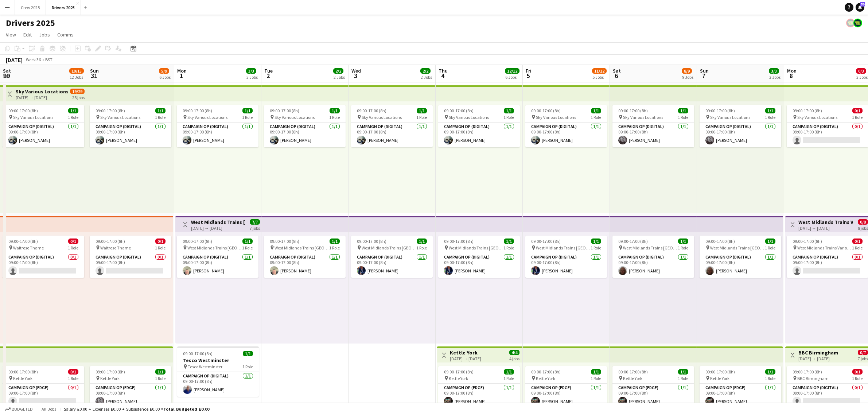 This screenshot has height=415, width=868. What do you see at coordinates (218, 372) in the screenshot?
I see `app-job-card: 09:00-17:00 (8h)1/1Tesco Westminster Tesco Westminster1 RoleCampaign Op (Digital)1/109:00-17:00 (...` at bounding box center [218, 372].